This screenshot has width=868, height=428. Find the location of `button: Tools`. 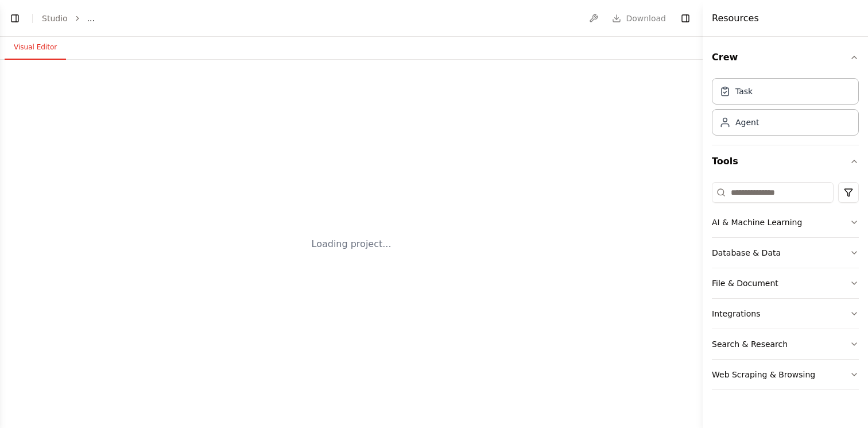

button: Tools is located at coordinates (786, 161).